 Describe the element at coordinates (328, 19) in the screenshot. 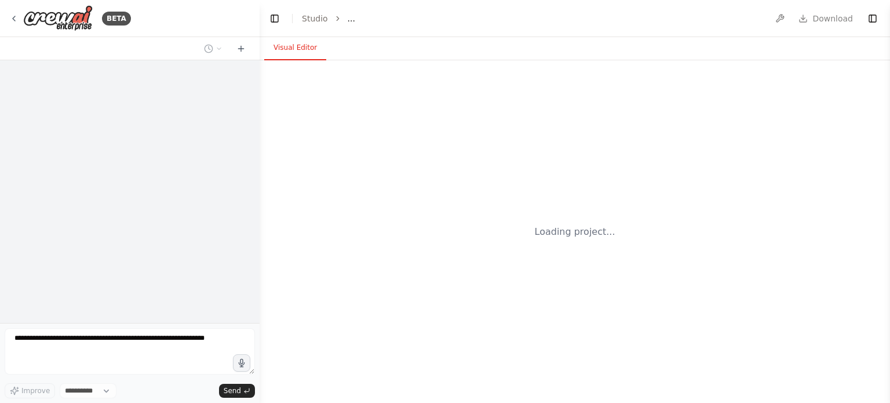

I see `nav: breadcrumb` at that location.